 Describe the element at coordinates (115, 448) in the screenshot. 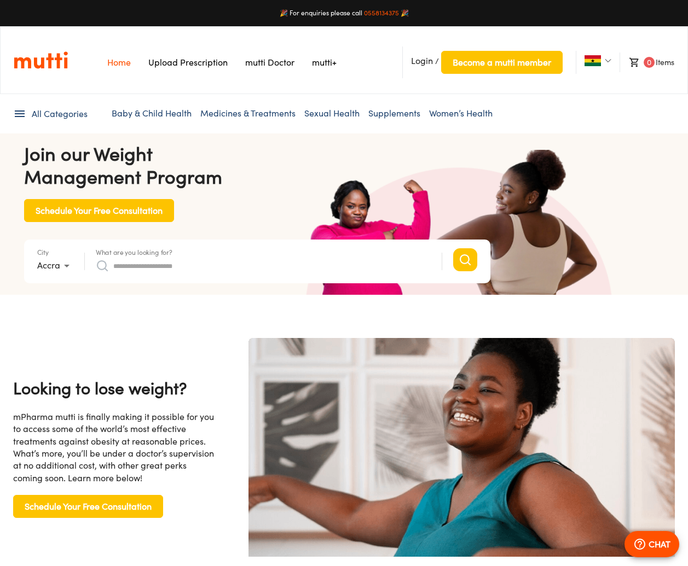

I see `div: mPharma mutti is finally making it possible for you to access some of the world’s most effective ...` at that location.